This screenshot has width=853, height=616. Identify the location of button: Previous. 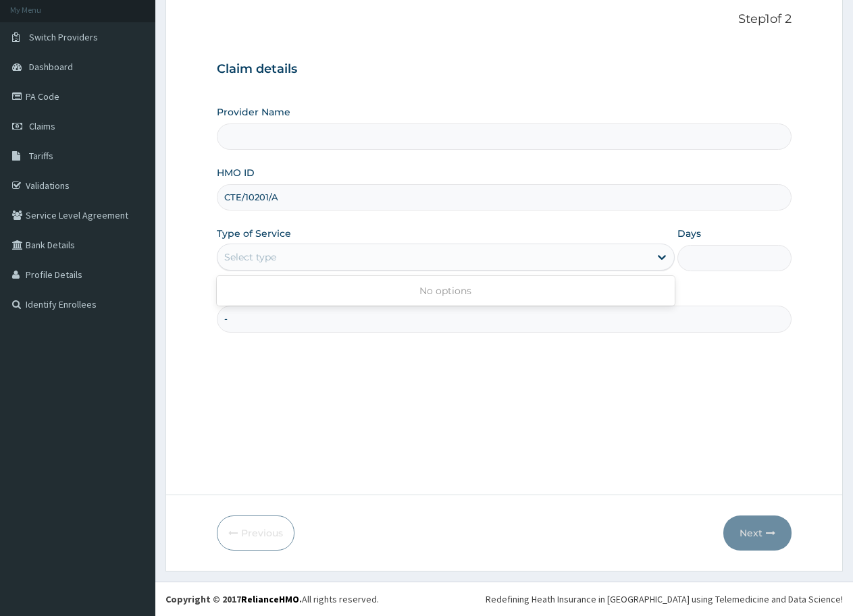
(255, 534).